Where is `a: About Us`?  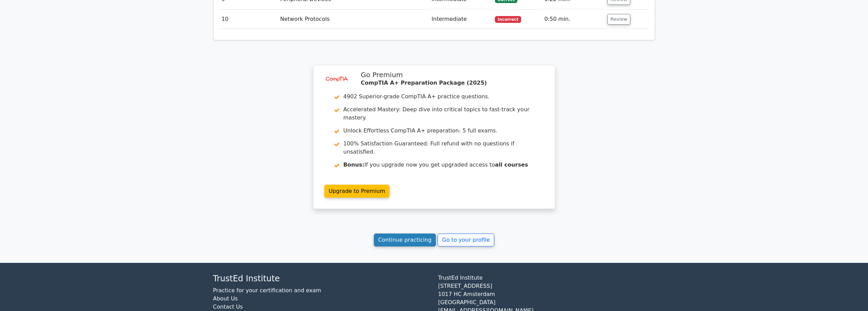
a: About Us is located at coordinates (226, 298).